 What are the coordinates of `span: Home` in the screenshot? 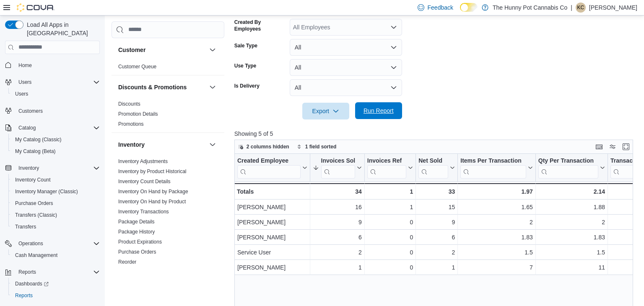 It's located at (25, 66).